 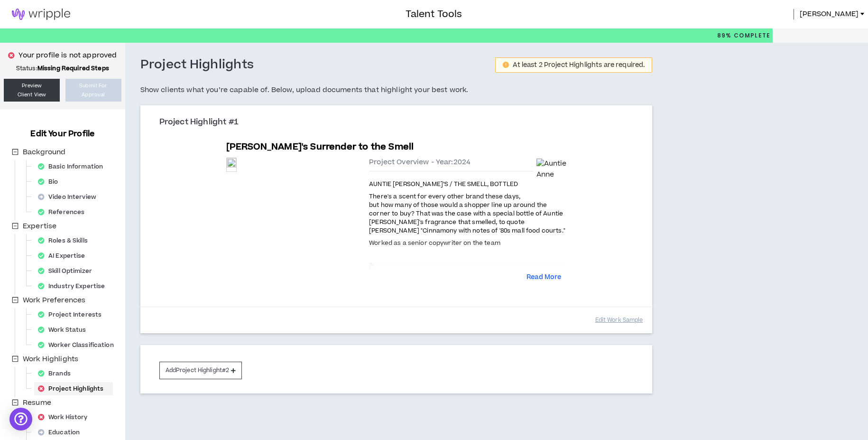 I want to click on div: Work Status, so click(x=65, y=330).